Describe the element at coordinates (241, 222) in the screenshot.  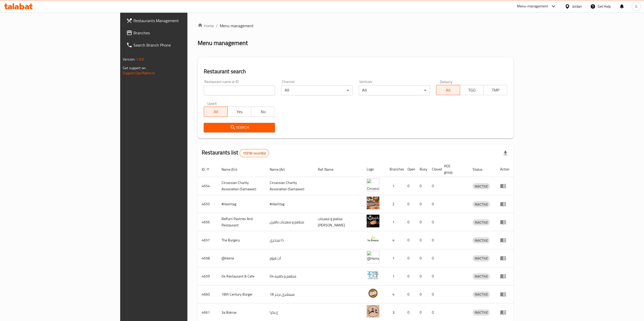
I see `td: Belfurn Pastries And Restaurant` at that location.